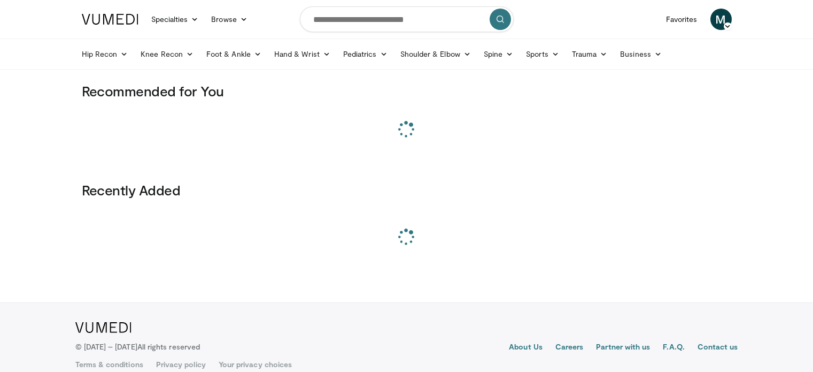 The image size is (813, 372). What do you see at coordinates (721, 19) in the screenshot?
I see `span: M` at bounding box center [721, 19].